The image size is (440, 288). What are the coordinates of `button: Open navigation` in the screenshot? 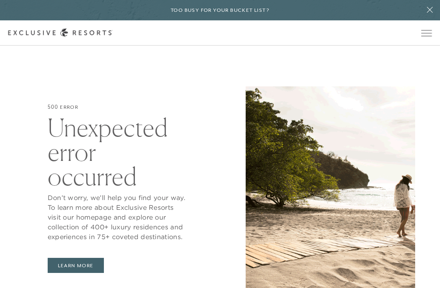 It's located at (426, 33).